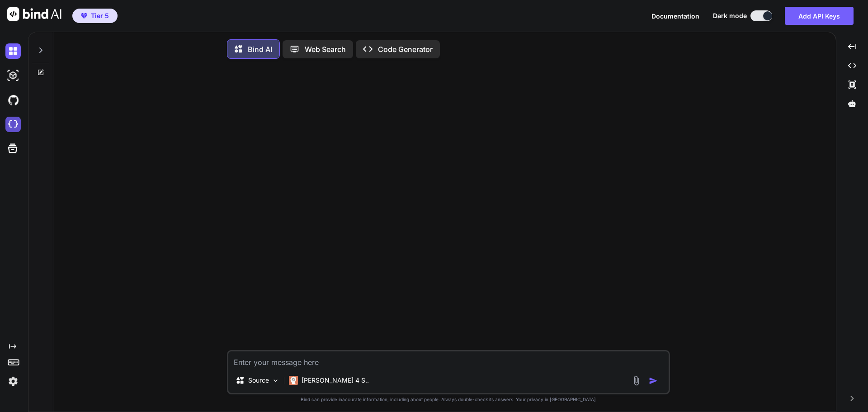 Image resolution: width=868 pixels, height=412 pixels. What do you see at coordinates (653, 381) in the screenshot?
I see `img: icon` at bounding box center [653, 381].